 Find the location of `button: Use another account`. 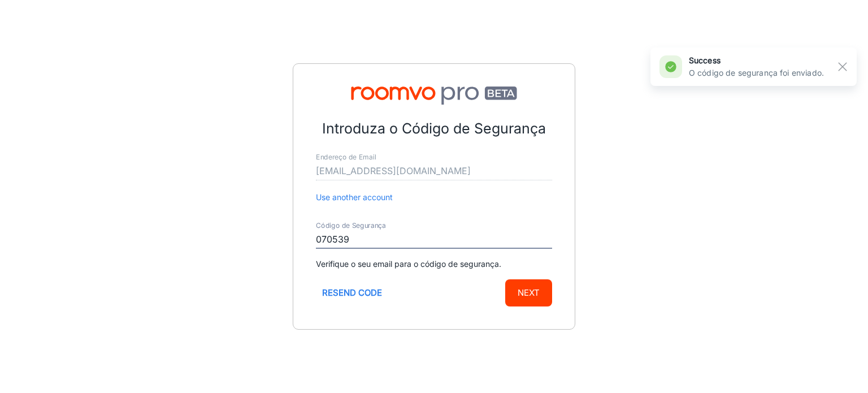

button: Use another account is located at coordinates (354, 197).